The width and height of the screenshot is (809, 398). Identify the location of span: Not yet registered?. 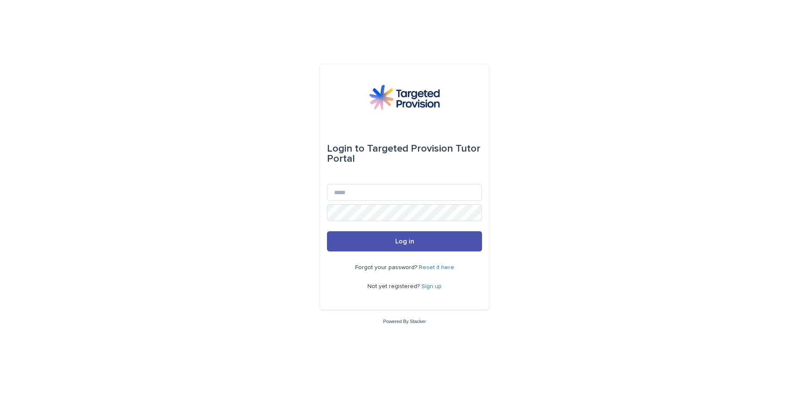
(394, 286).